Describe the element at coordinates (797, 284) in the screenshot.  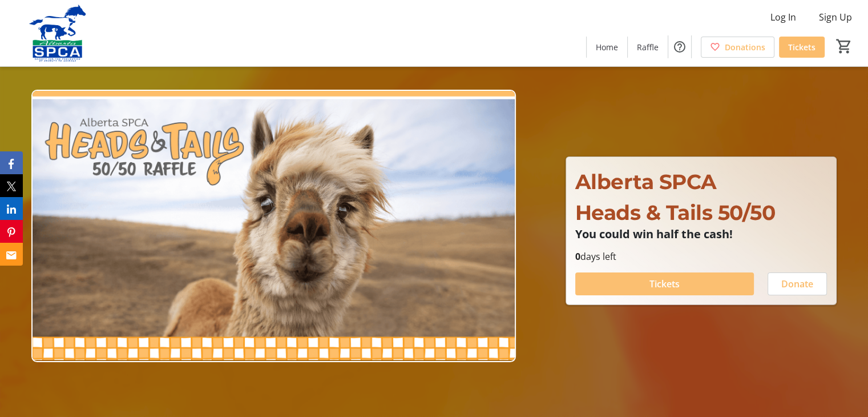
I see `button: Donate` at that location.